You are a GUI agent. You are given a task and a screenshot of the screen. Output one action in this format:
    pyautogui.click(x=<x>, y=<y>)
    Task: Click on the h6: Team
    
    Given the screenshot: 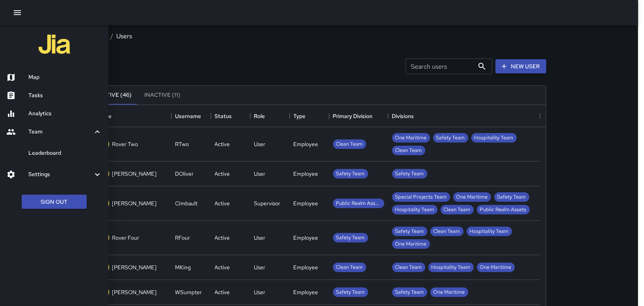 What is the action you would take?
    pyautogui.click(x=60, y=132)
    